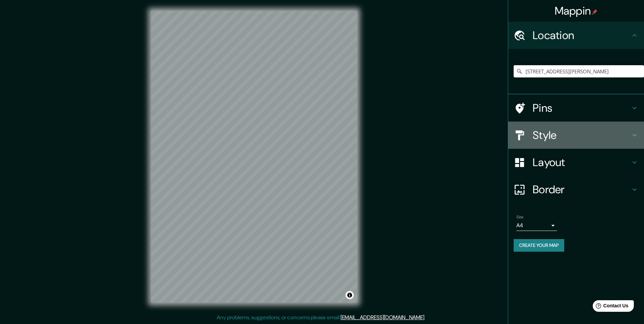 This screenshot has height=324, width=644. Describe the element at coordinates (576, 11) in the screenshot. I see `h4: Mappin` at that location.